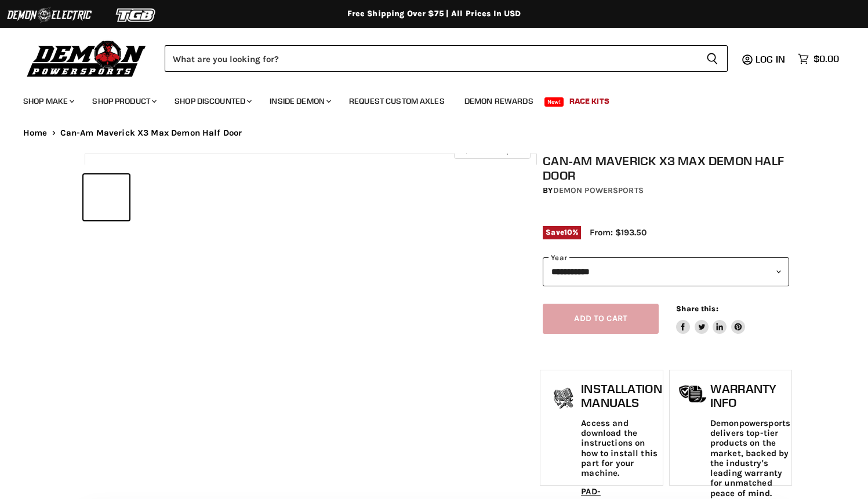  What do you see at coordinates (750, 458) in the screenshot?
I see `p: Demonpowersports delivers top-tier products on the market, backed by the industry's leading warra...` at bounding box center [750, 458].